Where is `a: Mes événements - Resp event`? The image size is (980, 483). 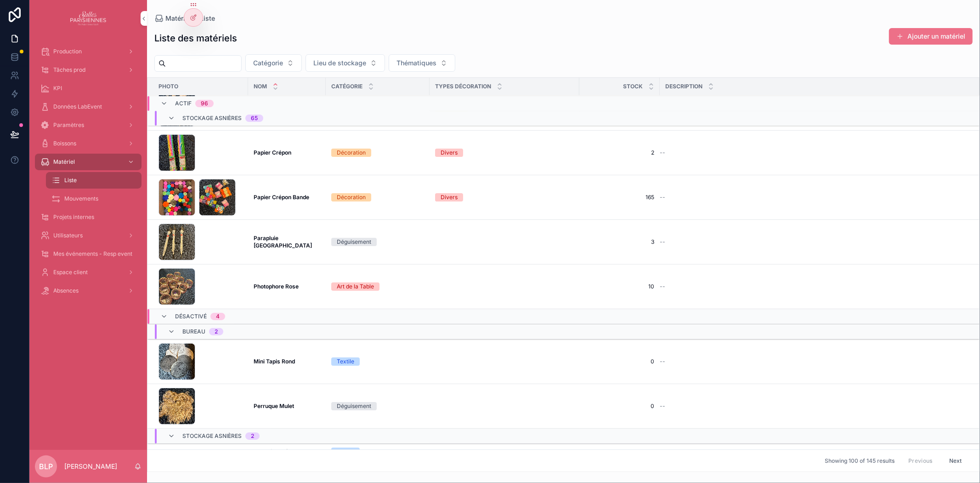 a: Mes événements - Resp event is located at coordinates (88, 254).